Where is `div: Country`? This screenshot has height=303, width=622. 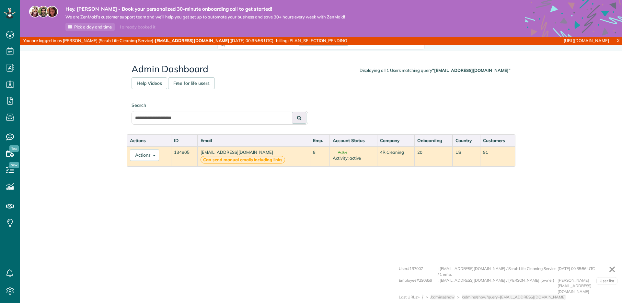
div: Country is located at coordinates (466, 140).